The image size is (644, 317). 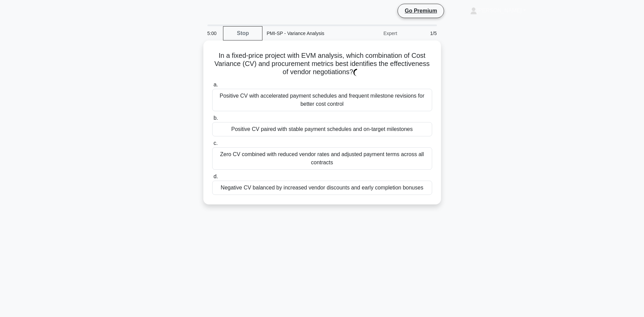 What do you see at coordinates (213, 33) in the screenshot?
I see `div: 5:00` at bounding box center [213, 33].